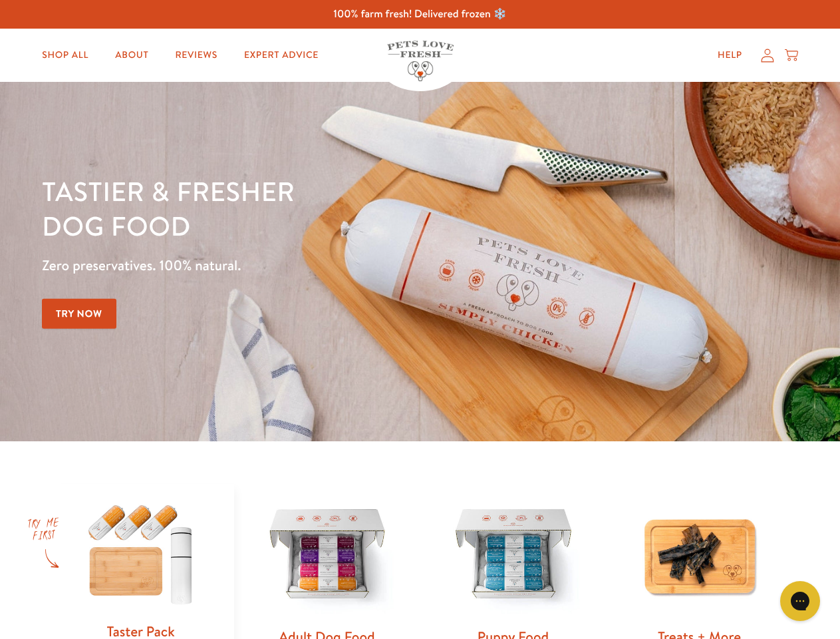  Describe the element at coordinates (730, 55) in the screenshot. I see `a: Help` at that location.